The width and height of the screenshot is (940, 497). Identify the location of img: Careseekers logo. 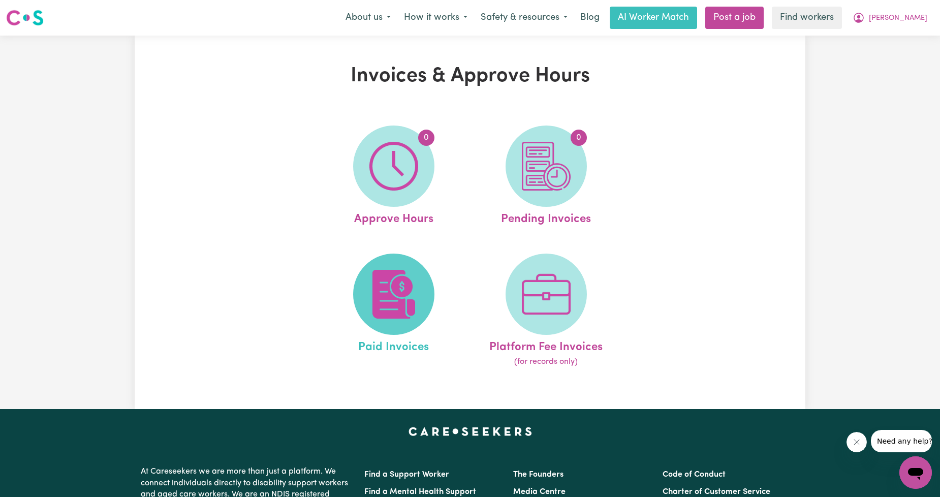
(25, 18).